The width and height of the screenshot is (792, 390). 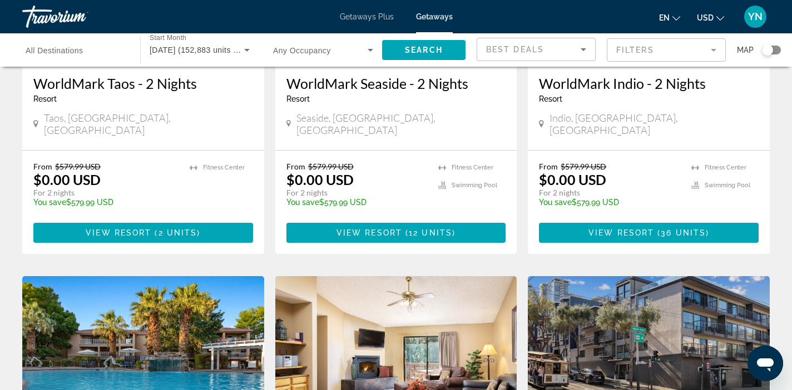 I want to click on span: USD, so click(x=705, y=18).